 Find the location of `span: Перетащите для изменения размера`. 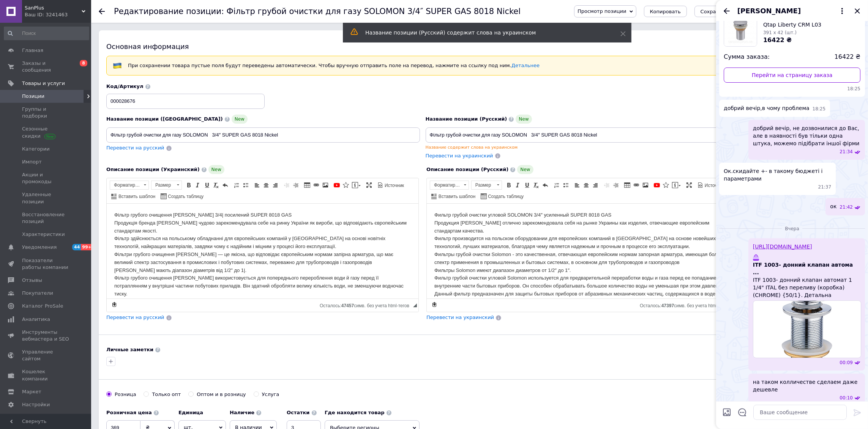

span: Перетащите для изменения размера is located at coordinates (415, 305).